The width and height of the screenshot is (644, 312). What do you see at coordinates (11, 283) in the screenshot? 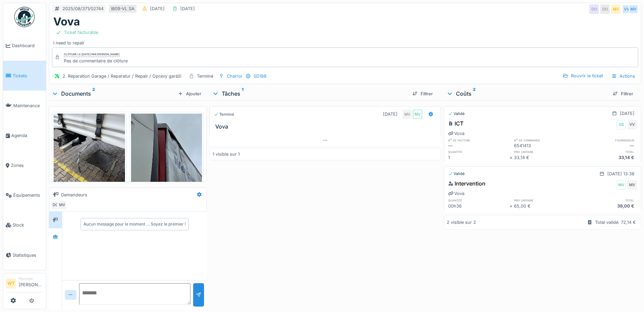
I see `li: WT` at bounding box center [11, 283].